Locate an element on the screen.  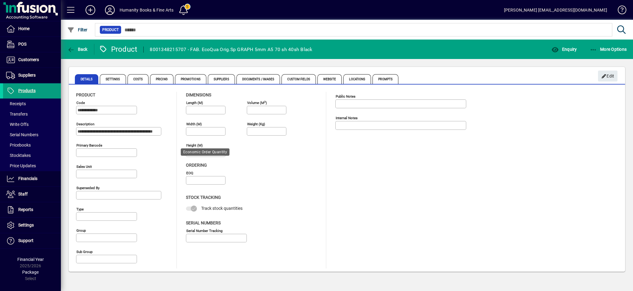
a: Settings is located at coordinates (32, 226).